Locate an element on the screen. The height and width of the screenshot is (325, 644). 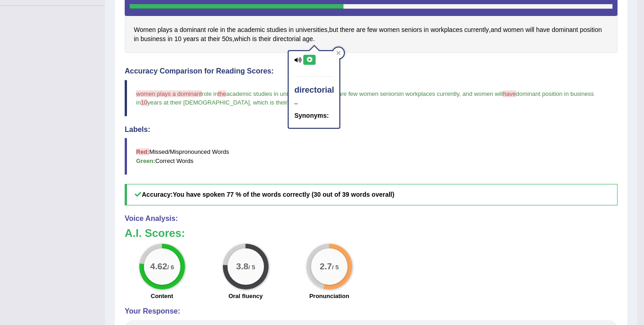
span: role in is located at coordinates (210, 94).